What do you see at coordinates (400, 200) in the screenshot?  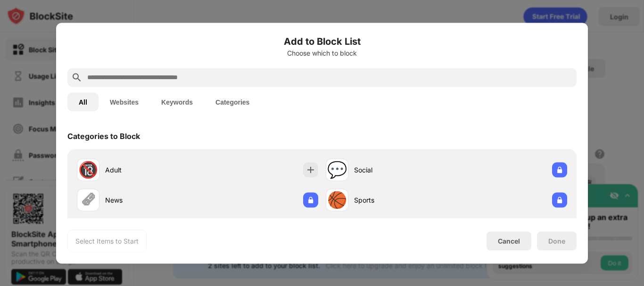 I see `div: Sports` at bounding box center [400, 200].